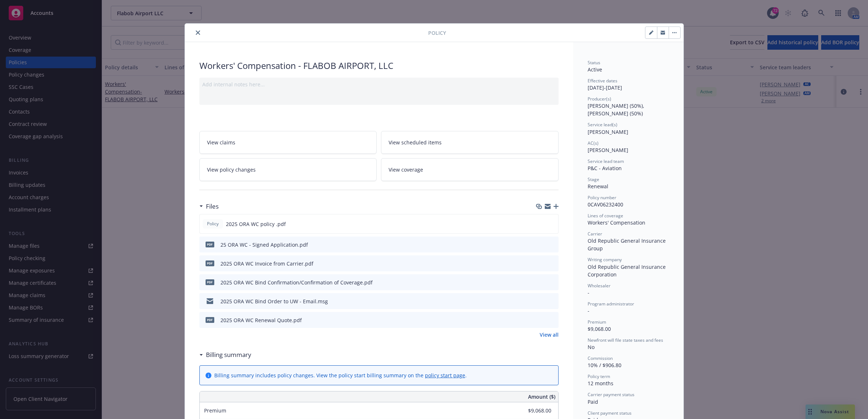 The height and width of the screenshot is (419, 868). What do you see at coordinates (600, 383) in the screenshot?
I see `span: 12 months` at bounding box center [600, 383].